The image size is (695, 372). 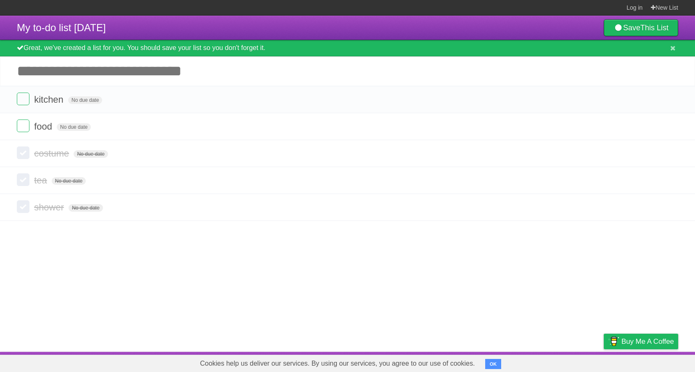 What do you see at coordinates (501, 362) in the screenshot?
I see `a: About` at bounding box center [501, 362].